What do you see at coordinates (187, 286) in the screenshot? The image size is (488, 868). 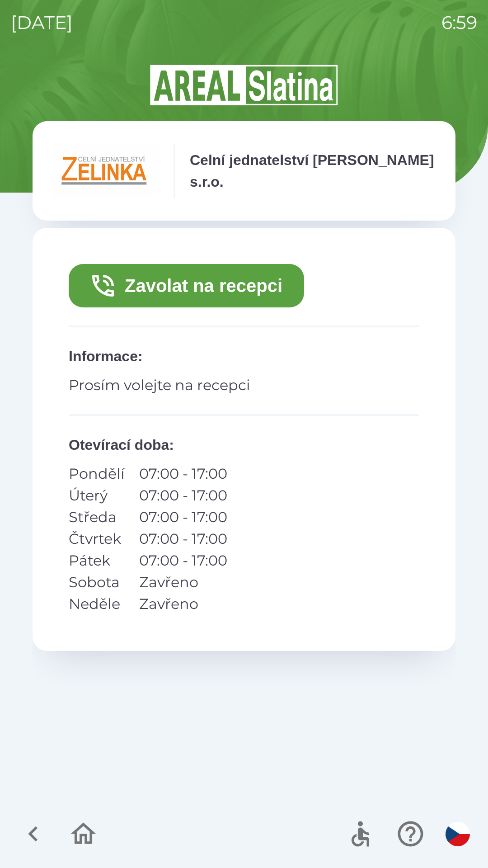 I see `button: Zavolat na recepci` at bounding box center [187, 286].